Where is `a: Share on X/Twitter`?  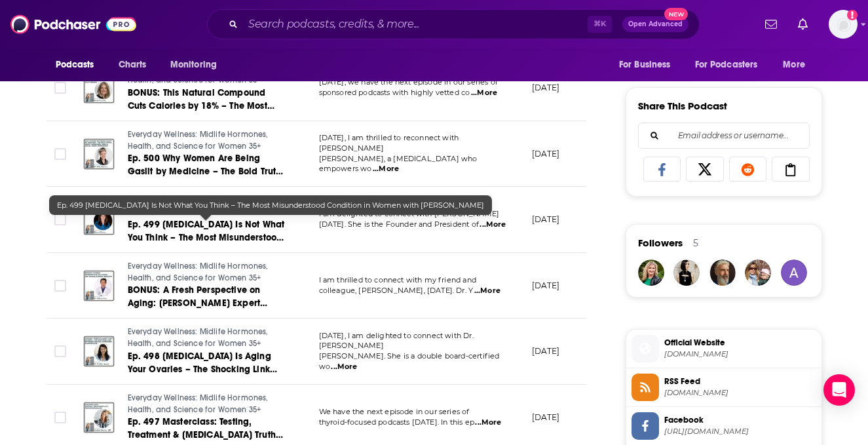 a: Share on X/Twitter is located at coordinates (705, 169).